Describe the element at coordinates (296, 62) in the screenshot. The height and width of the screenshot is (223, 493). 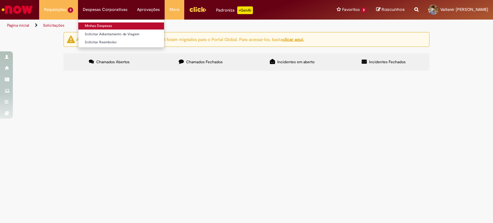
I see `span: Incidentes em aberto` at that location.